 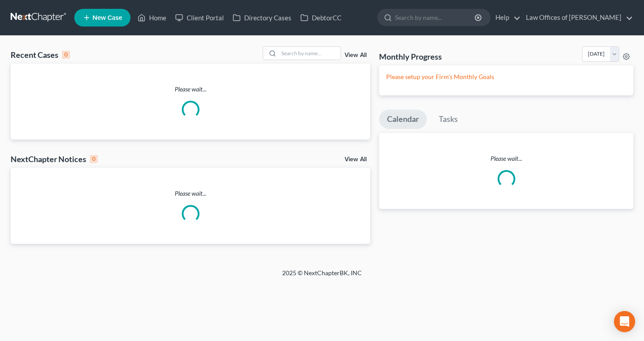 What do you see at coordinates (54, 159) in the screenshot?
I see `div: NextChapter Notices` at bounding box center [54, 159].